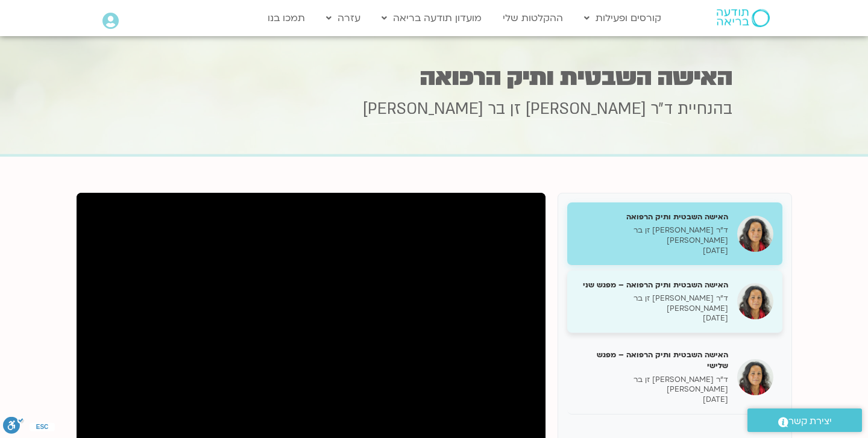  Describe the element at coordinates (804, 420) in the screenshot. I see `a: יצירת קשר` at that location.